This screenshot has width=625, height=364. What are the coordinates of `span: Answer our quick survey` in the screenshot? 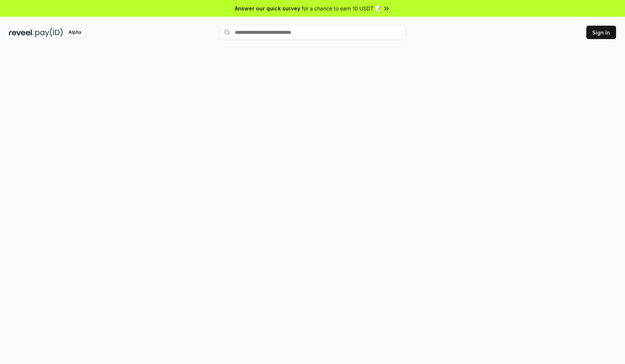 It's located at (268, 8).